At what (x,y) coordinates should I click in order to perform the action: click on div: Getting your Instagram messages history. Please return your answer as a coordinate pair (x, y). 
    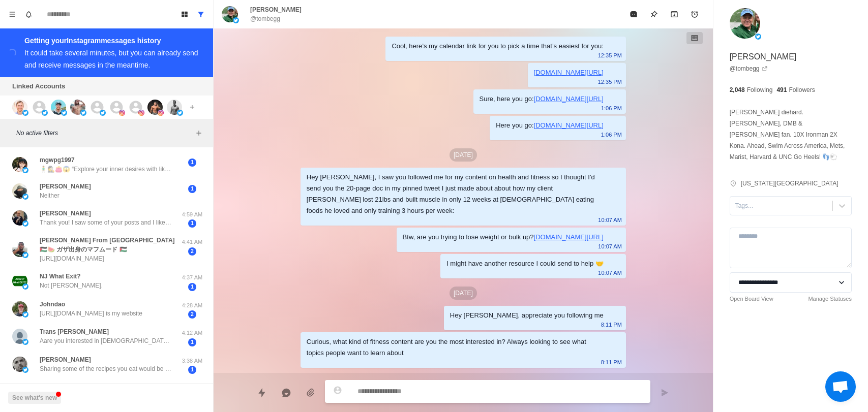
    Looking at the image, I should click on (112, 40).